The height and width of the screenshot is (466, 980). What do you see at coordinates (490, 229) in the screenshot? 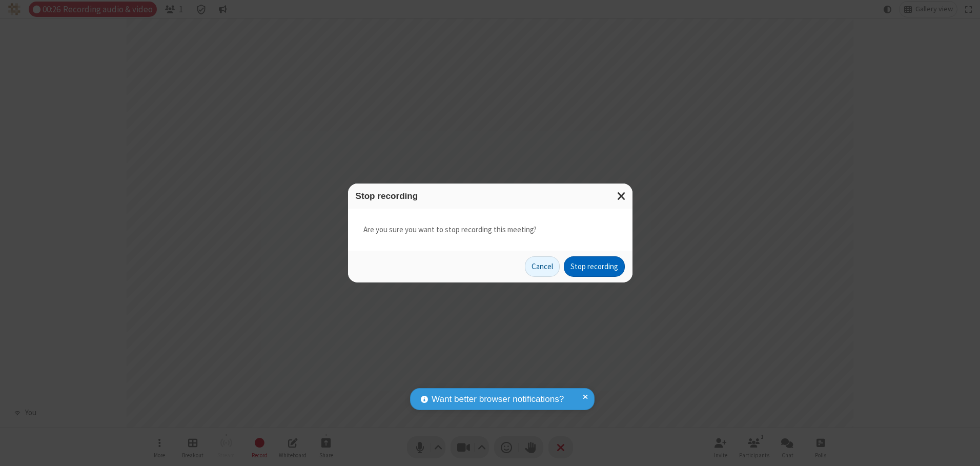
I see `div: Are you sure you want to stop recording this meeting?` at bounding box center [490, 229].